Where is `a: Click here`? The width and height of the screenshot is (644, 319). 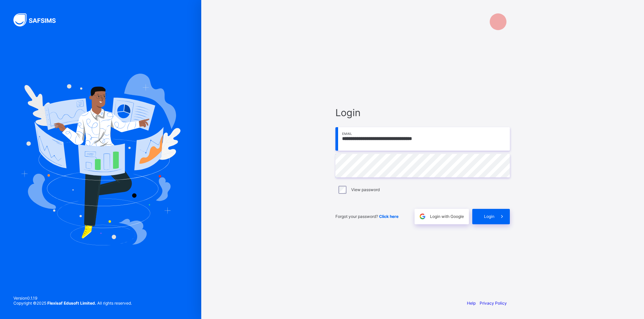 a: Click here is located at coordinates (388, 216).